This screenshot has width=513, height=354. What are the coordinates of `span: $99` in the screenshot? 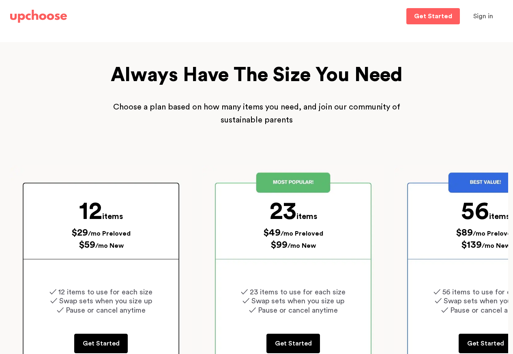 It's located at (279, 245).